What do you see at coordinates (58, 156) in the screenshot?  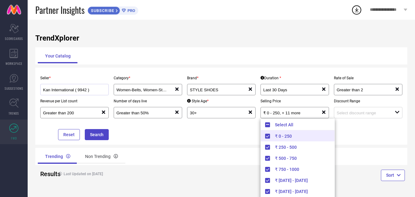 I see `div: Trending` at bounding box center [58, 156].